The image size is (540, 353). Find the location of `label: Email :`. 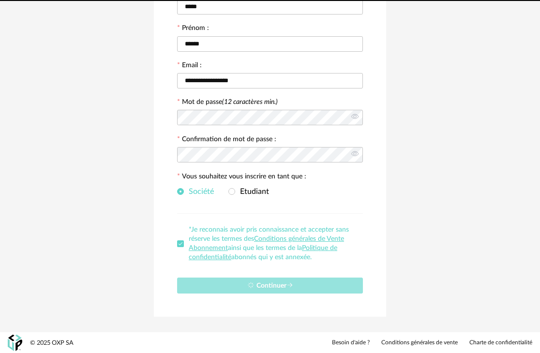

label: Email : is located at coordinates (189, 66).